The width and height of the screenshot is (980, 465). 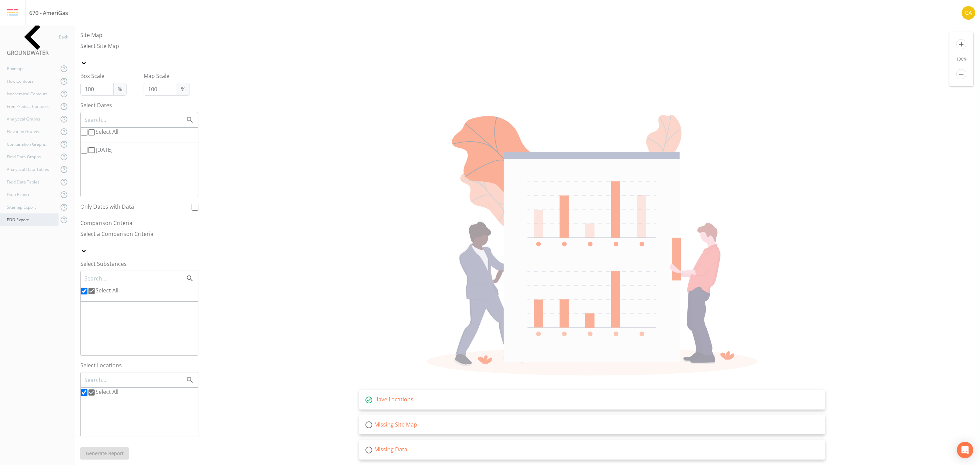 I want to click on i: remove, so click(x=961, y=74).